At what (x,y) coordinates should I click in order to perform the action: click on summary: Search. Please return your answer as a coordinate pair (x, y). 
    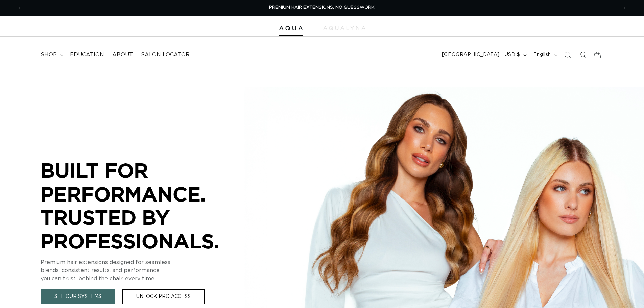
    Looking at the image, I should click on (567, 55).